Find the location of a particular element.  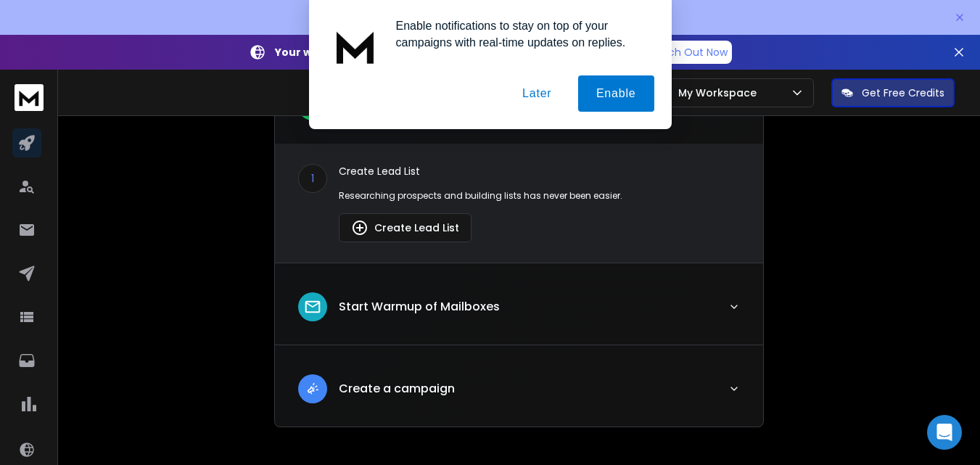

p: Researching prospects and building lists has never been easier. is located at coordinates (539, 196).